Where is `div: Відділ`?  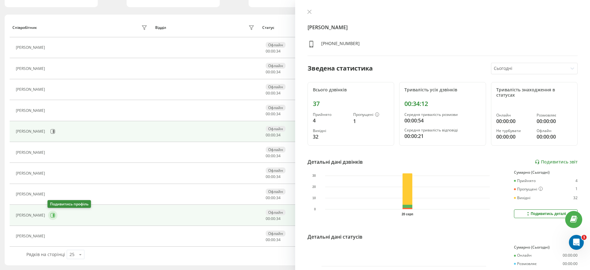
div: Відділ is located at coordinates (160, 28).